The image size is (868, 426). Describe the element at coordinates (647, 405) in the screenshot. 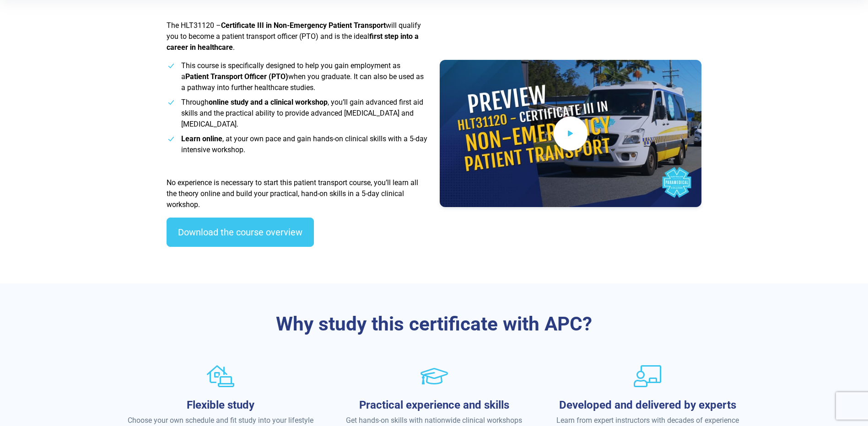

I see `h3: Developed and delivered by experts` at that location.